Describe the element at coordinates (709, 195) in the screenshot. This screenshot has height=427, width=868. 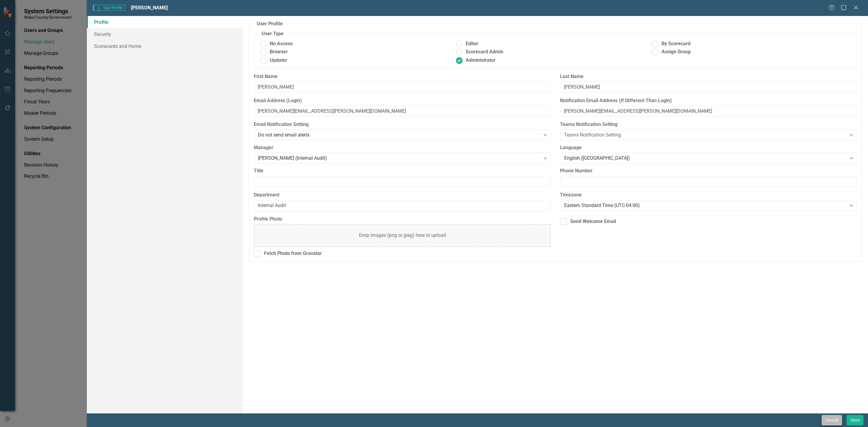
I see `label: Timezone` at that location.